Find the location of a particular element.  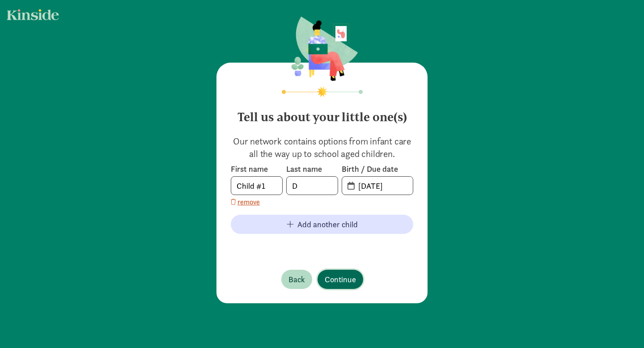

input: MM-DD-YYYY is located at coordinates (383, 186).